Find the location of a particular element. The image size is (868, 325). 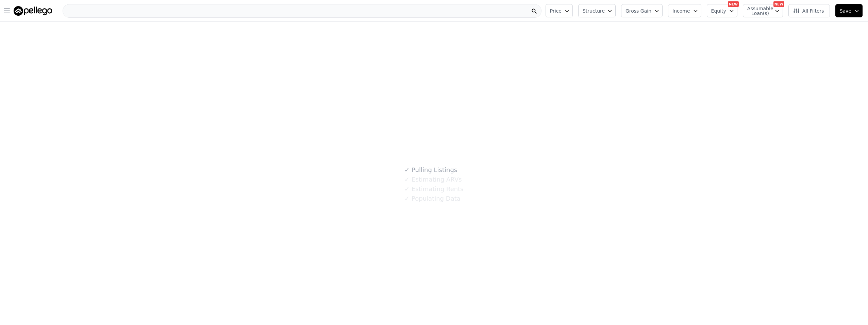

span: Save is located at coordinates (845, 11).